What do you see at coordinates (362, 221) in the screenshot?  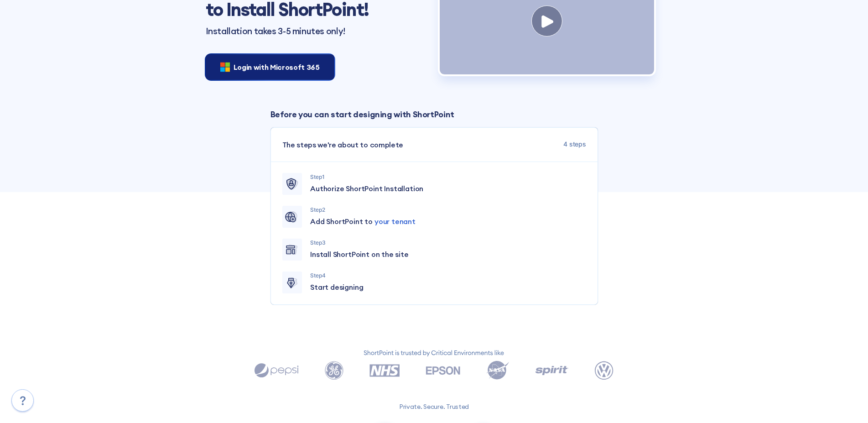 I see `span: Add ShortPoint to` at bounding box center [362, 221].